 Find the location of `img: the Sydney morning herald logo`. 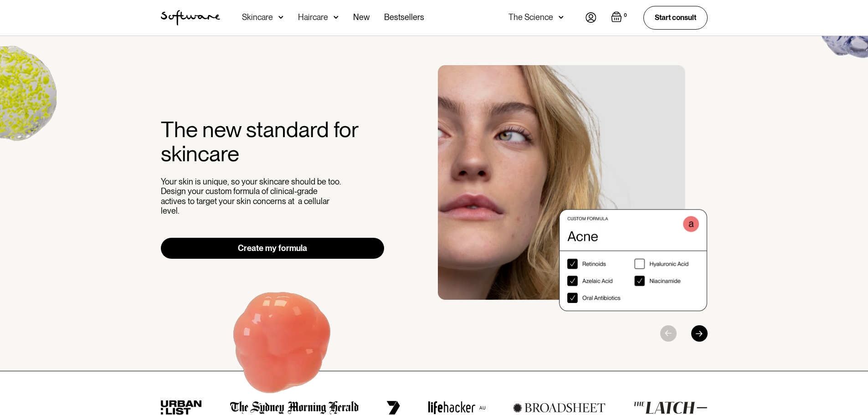

img: the Sydney morning herald logo is located at coordinates (294, 408).